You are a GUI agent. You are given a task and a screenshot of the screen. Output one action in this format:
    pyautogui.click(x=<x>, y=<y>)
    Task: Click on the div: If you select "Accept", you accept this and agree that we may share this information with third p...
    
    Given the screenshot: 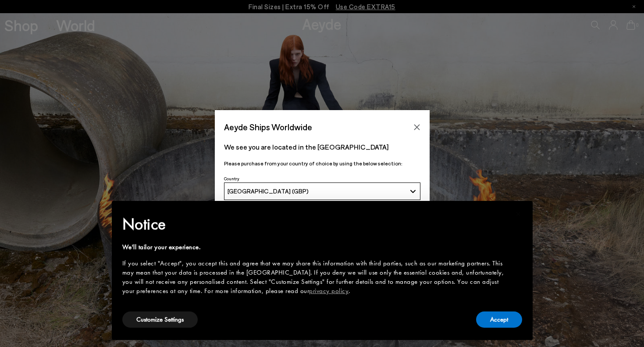 What is the action you would take?
    pyautogui.click(x=315, y=278)
    